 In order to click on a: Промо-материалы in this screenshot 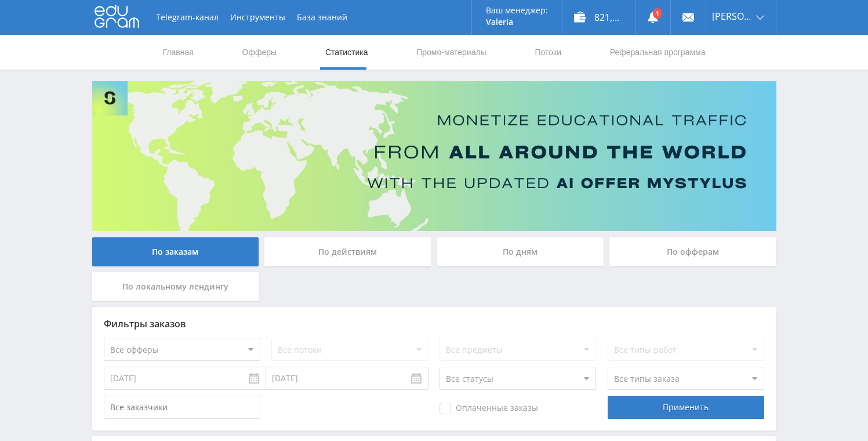, I will do `click(451, 52)`.